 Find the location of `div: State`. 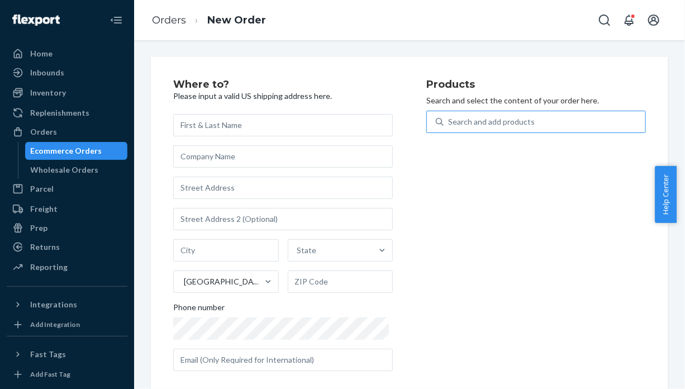

div: State is located at coordinates (307, 250).